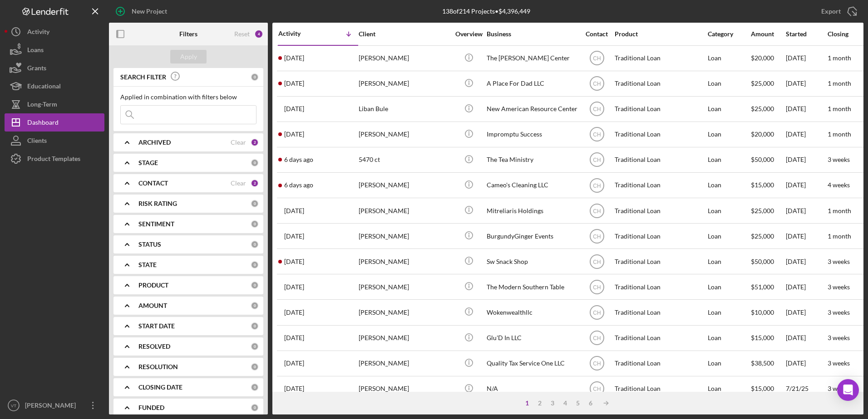 The height and width of the screenshot is (419, 868). Describe the element at coordinates (806, 389) in the screenshot. I see `div: 7/21/25` at that location.